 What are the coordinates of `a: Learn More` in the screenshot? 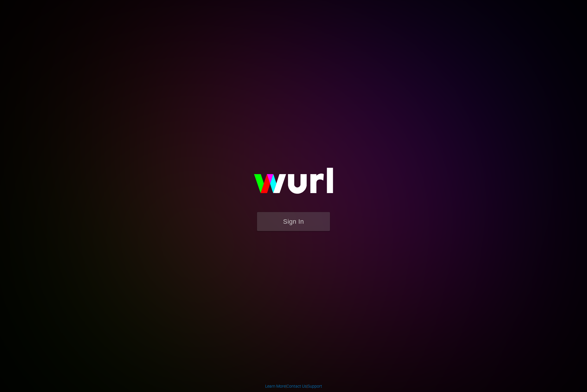 It's located at (275, 386).